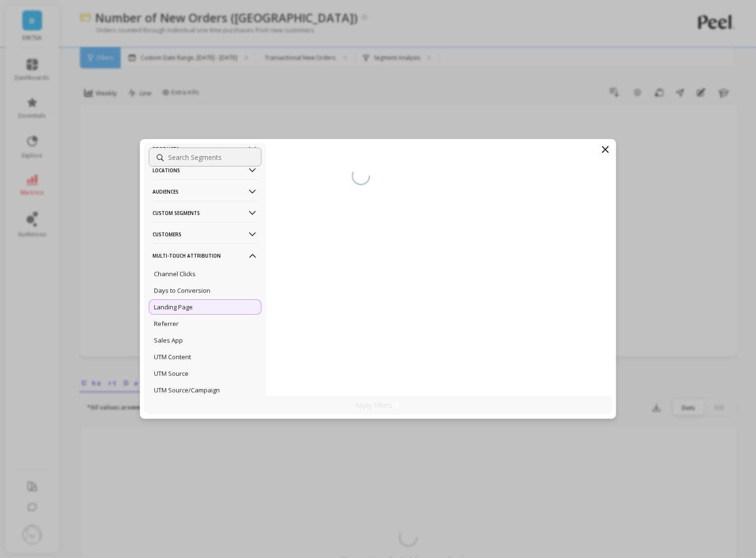 The width and height of the screenshot is (756, 558). I want to click on p: Customers, so click(206, 233).